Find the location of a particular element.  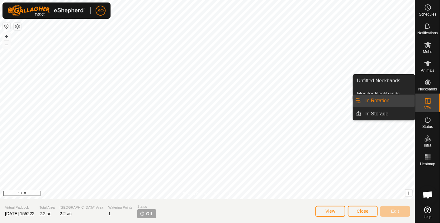

a: Monitor Neckbands is located at coordinates (384, 94).